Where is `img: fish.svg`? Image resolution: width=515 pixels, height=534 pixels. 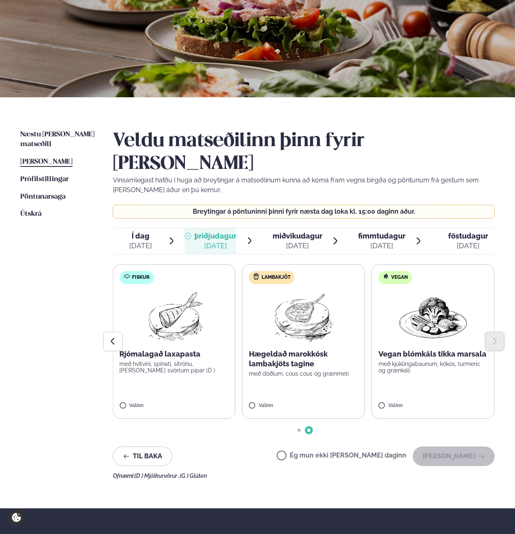
img: fish.svg is located at coordinates (127, 277).